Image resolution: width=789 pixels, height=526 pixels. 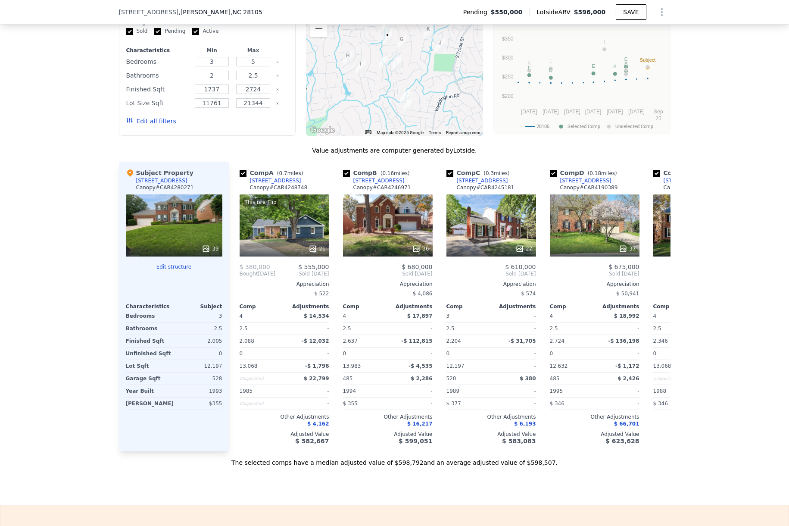 I want to click on div: Garage Sqft, so click(x=149, y=378).